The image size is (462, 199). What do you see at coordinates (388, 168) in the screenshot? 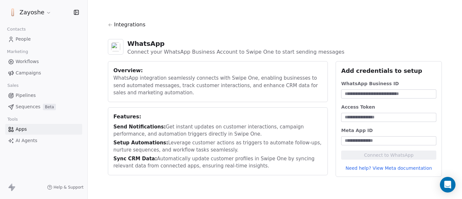
I see `a: Need help? View Meta documentation` at bounding box center [388, 168].